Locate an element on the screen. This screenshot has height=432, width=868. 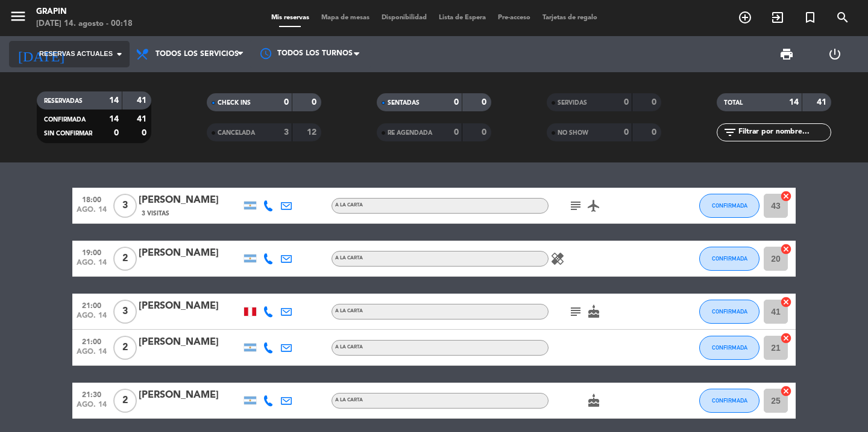
span: 18:00 is located at coordinates (91, 198).